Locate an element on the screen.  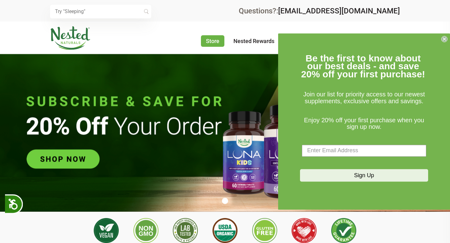
a: Nested Rewards is located at coordinates (254, 41).